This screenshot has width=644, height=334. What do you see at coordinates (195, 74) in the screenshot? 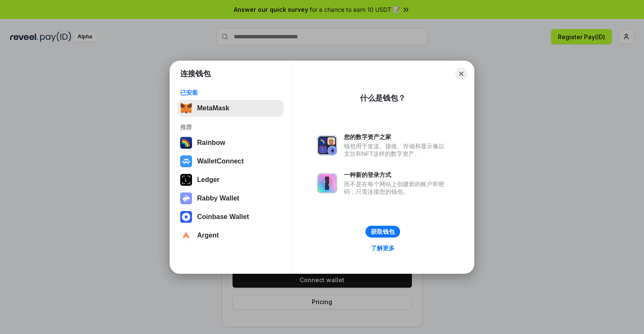
I see `h1: 连接钱包` at bounding box center [195, 74].